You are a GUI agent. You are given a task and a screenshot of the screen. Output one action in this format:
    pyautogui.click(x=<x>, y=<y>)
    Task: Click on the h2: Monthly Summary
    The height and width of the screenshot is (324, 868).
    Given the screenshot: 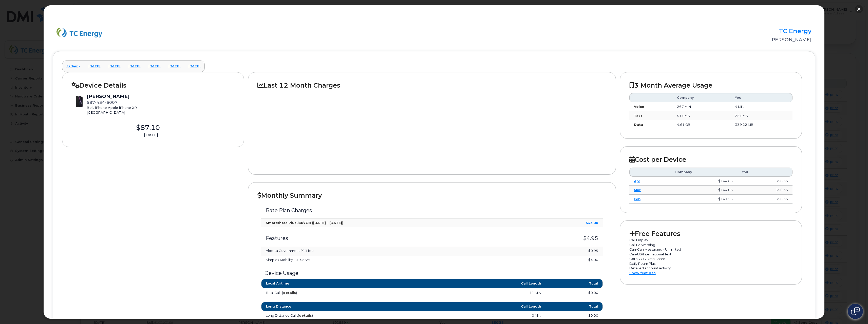 What is the action you would take?
    pyautogui.click(x=432, y=195)
    